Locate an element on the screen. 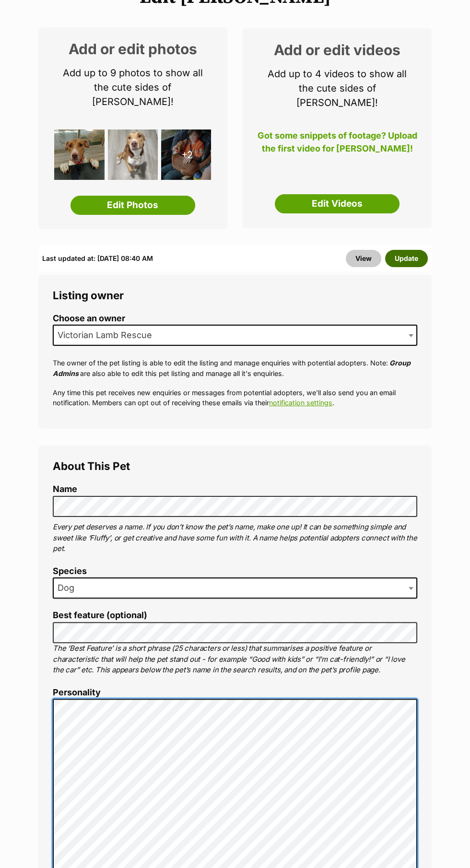 Image resolution: width=470 pixels, height=868 pixels. p: The ‘Best Feature’ is a short phrase (25 characters or less) that summarises a positive feature o... is located at coordinates (235, 659).